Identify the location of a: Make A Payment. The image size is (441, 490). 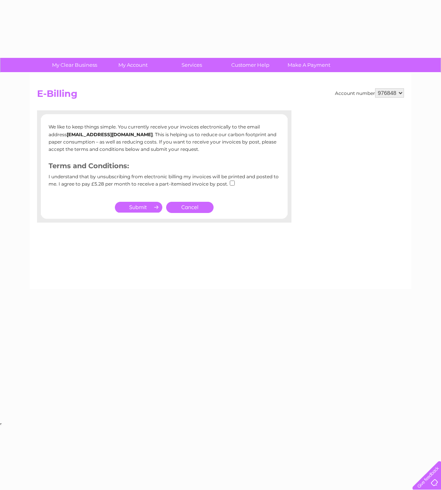
(309, 65).